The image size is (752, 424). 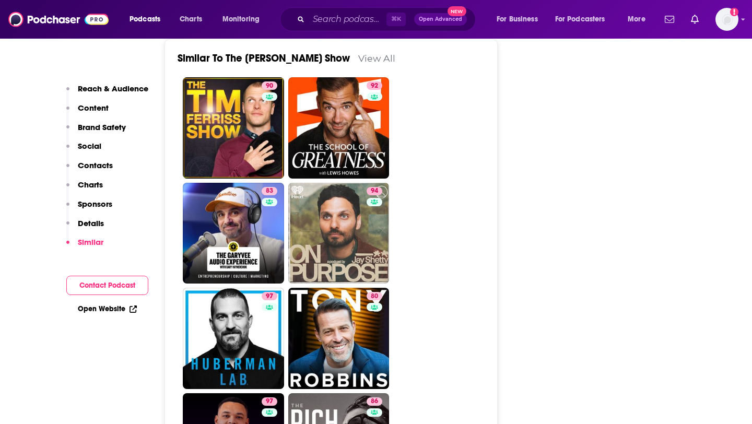 What do you see at coordinates (91, 223) in the screenshot?
I see `p: Details` at bounding box center [91, 223].